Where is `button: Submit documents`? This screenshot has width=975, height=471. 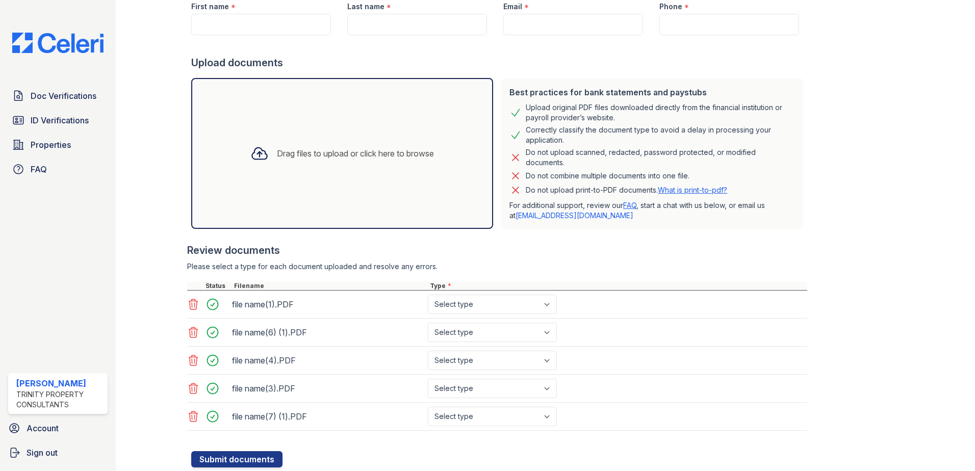 button: Submit documents is located at coordinates (237, 459).